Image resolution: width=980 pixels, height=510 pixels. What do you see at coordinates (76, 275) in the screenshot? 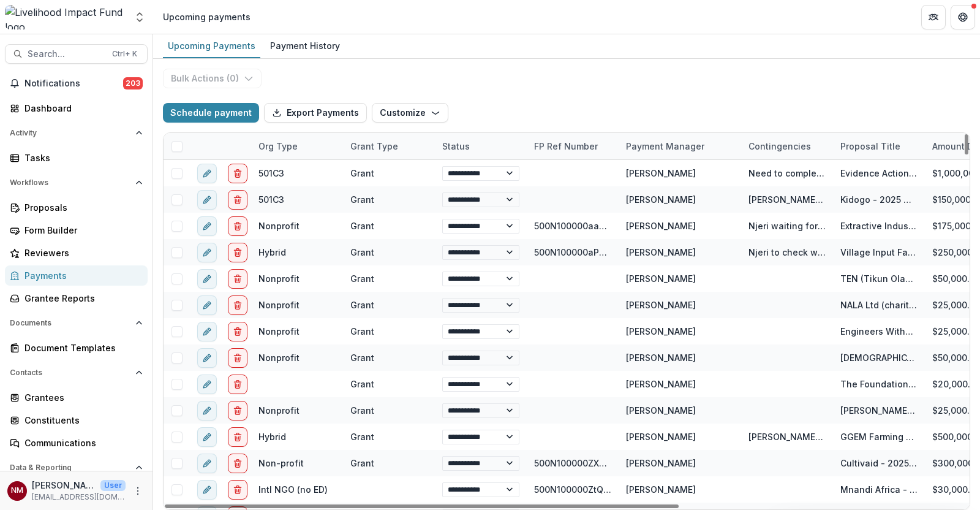
I see `a: Payments` at bounding box center [76, 275].